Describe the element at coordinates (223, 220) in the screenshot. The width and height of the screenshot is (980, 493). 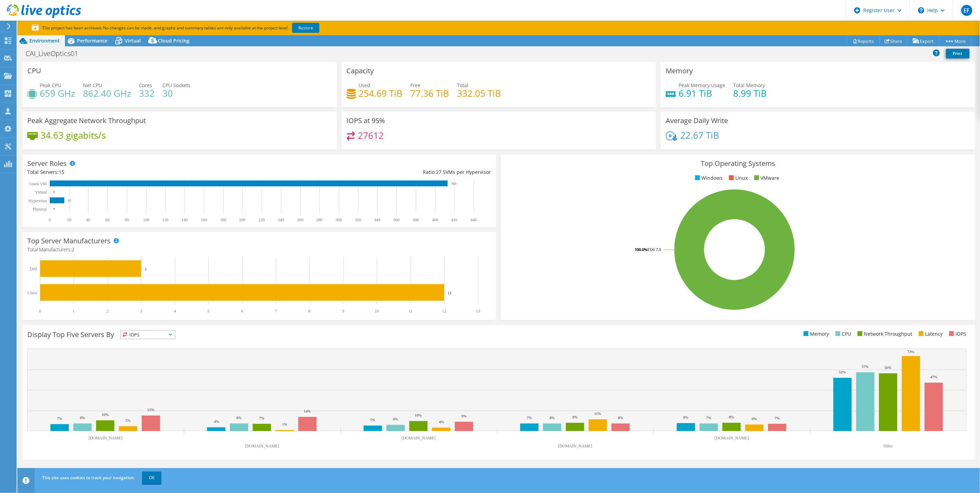
I see `text: 180` at that location.